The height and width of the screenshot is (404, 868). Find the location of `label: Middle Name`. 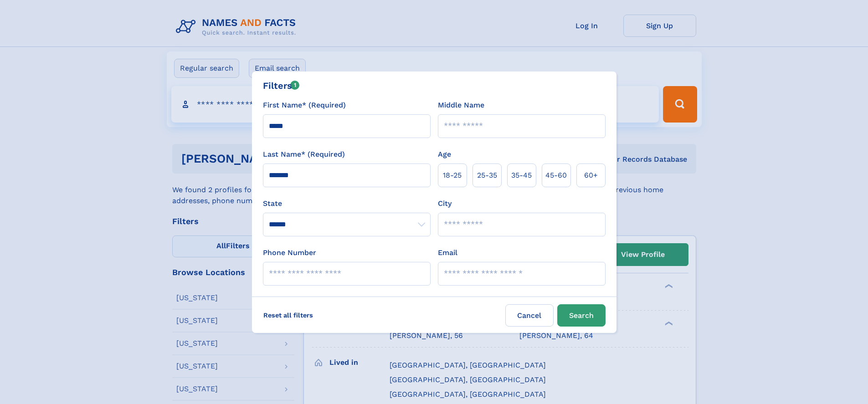

label: Middle Name is located at coordinates (461, 105).